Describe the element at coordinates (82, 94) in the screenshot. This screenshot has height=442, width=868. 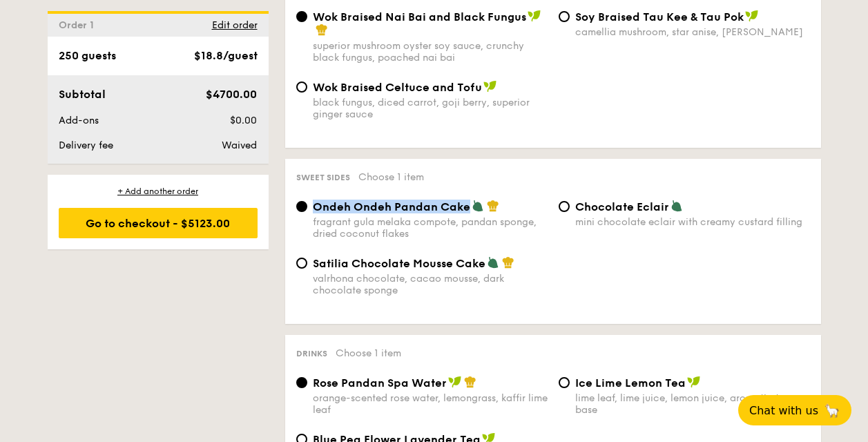
I see `span: Subtotal` at that location.